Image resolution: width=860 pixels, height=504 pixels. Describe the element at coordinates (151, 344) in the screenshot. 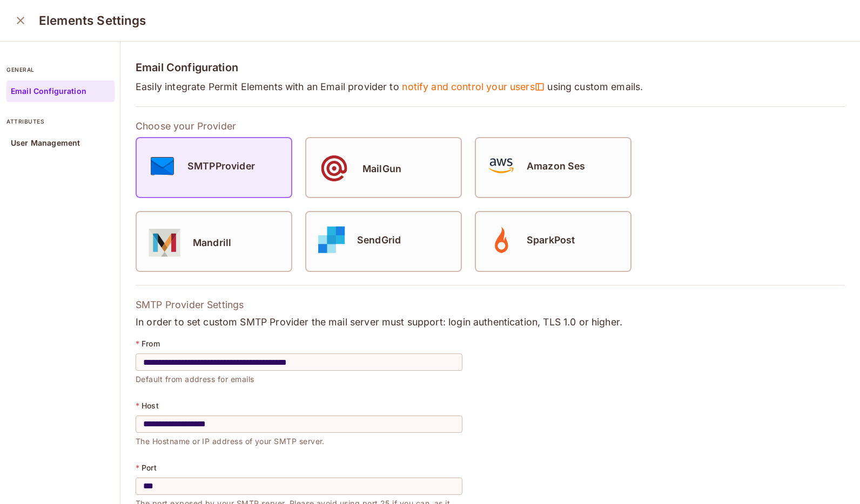

I see `p: From` at that location.